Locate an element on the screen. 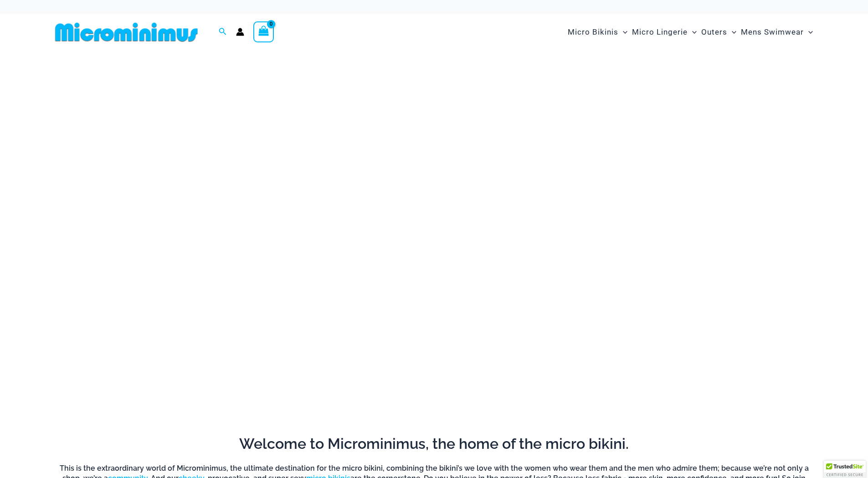 The height and width of the screenshot is (478, 868). a: Search icon link is located at coordinates (223, 32).